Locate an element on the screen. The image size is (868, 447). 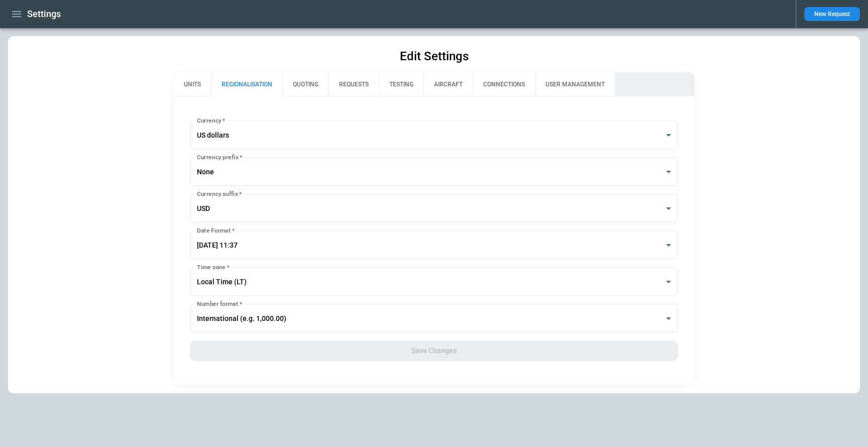
label: Currency suffix is located at coordinates (219, 193).